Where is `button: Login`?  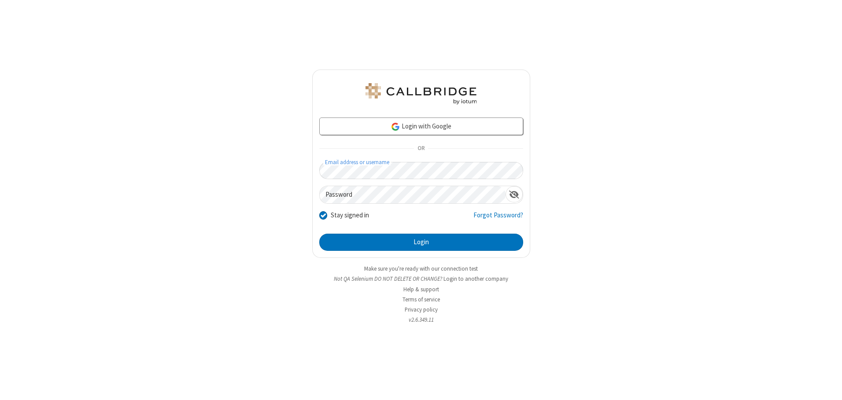
button: Login is located at coordinates (421, 243).